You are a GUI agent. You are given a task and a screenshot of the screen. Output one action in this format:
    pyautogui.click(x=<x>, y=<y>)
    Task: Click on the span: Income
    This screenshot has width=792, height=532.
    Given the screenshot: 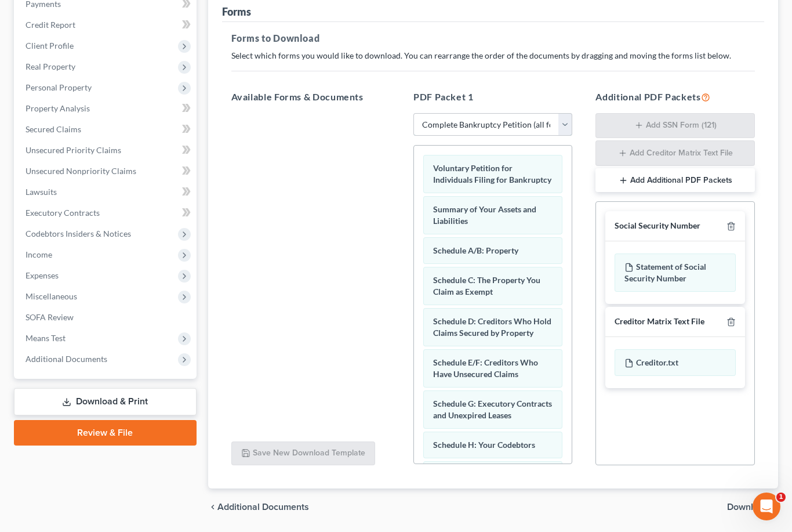 What is the action you would take?
    pyautogui.click(x=38, y=254)
    